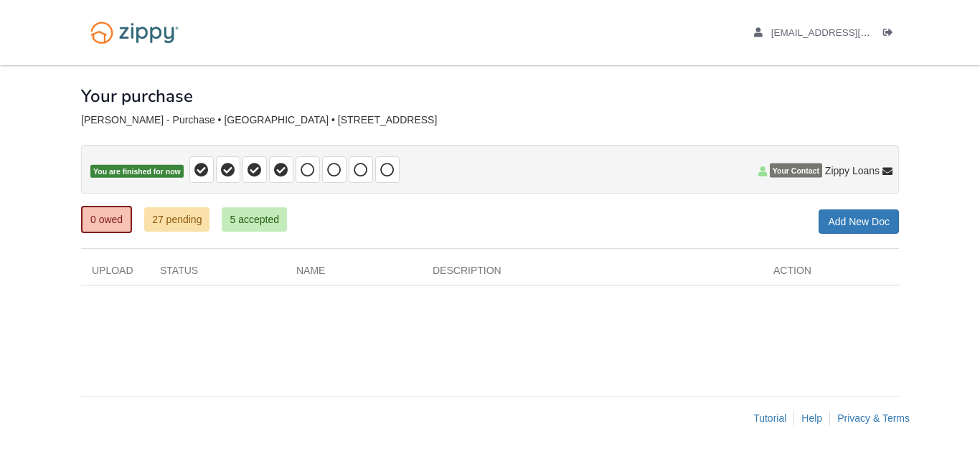  What do you see at coordinates (134, 32) in the screenshot?
I see `img: Logo` at bounding box center [134, 32].